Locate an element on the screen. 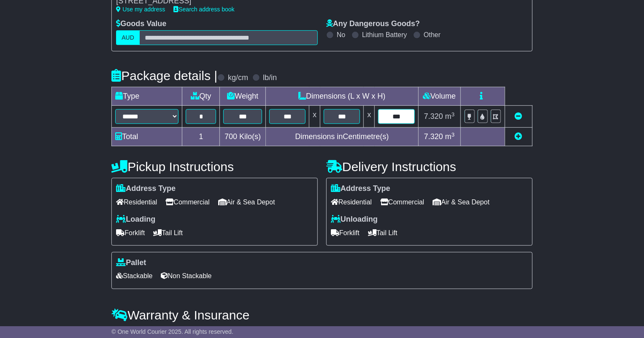  h4: Package details | is located at coordinates (164, 75).